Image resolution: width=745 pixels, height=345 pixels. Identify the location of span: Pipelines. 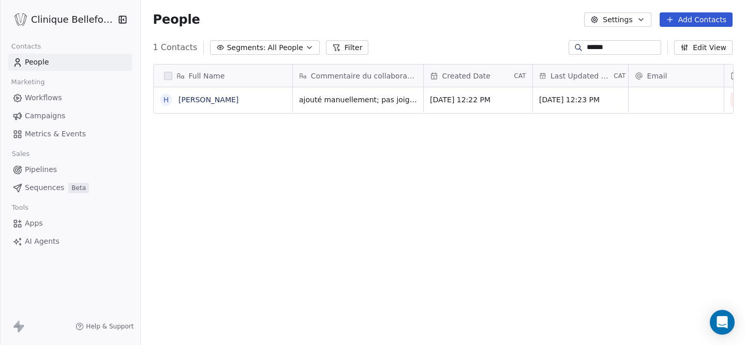
(41, 170).